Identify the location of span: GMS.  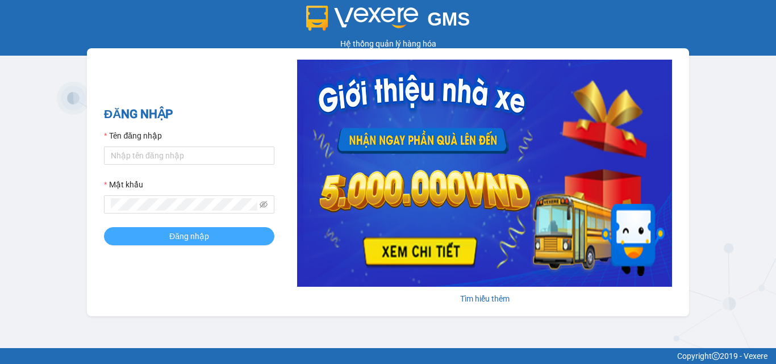
(448, 19).